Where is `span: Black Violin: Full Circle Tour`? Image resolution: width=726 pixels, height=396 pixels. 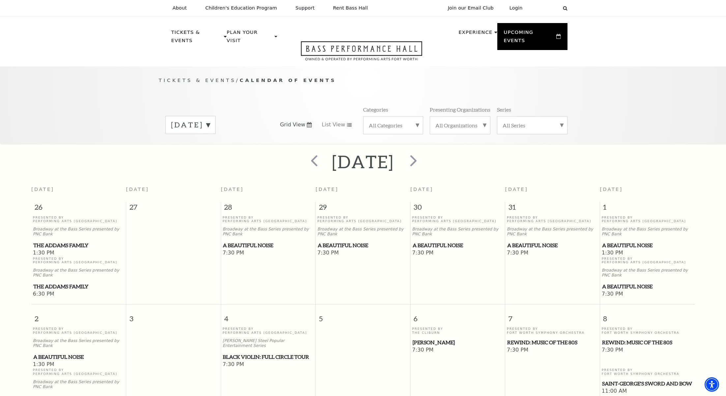 span: Black Violin: Full Circle Tour is located at coordinates (268, 357).